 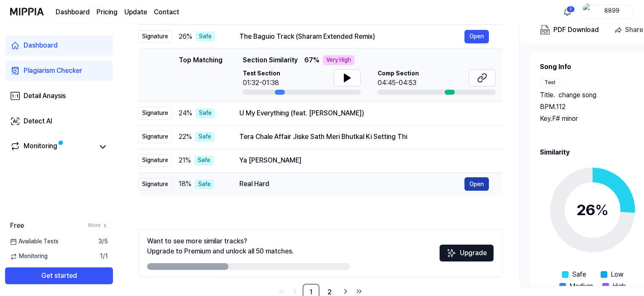 What do you see at coordinates (467, 253) in the screenshot?
I see `button: Upgrade` at bounding box center [467, 253].